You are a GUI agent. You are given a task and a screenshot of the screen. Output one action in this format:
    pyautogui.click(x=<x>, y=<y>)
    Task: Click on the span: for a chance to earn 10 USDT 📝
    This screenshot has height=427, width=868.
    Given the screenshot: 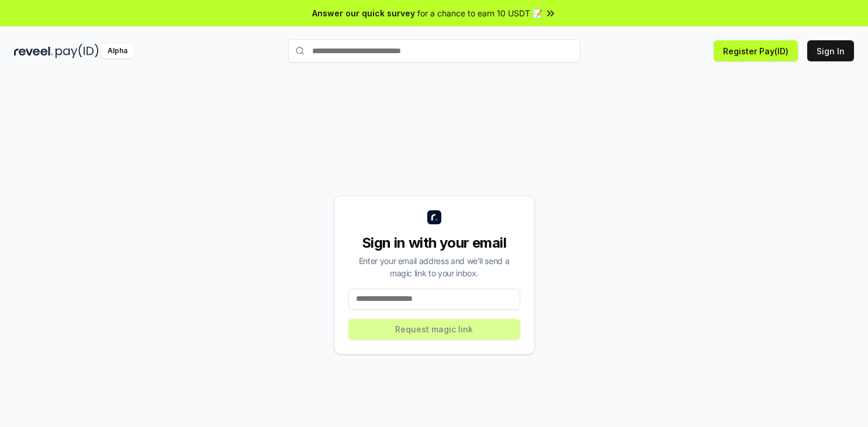 What is the action you would take?
    pyautogui.click(x=480, y=13)
    